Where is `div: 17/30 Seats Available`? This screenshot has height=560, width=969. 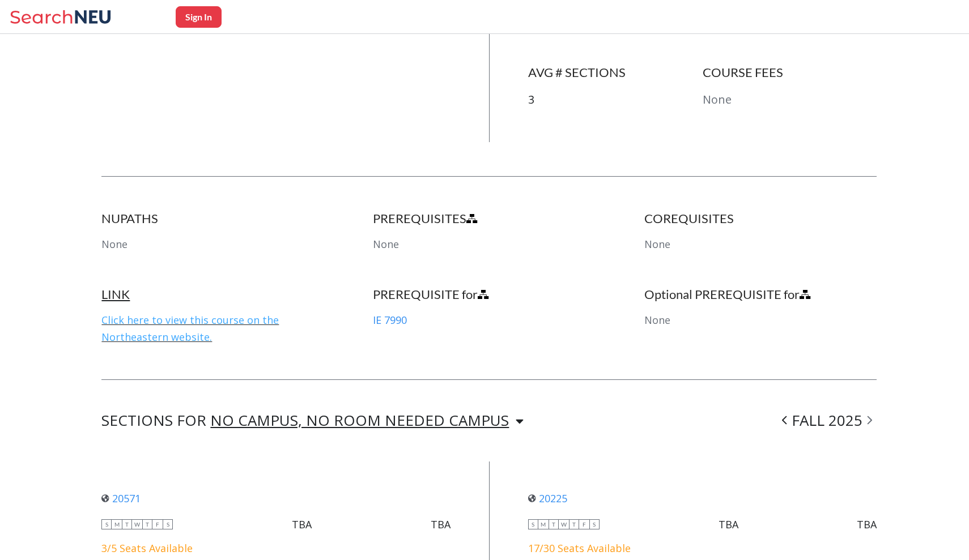
div: 17/30 Seats Available is located at coordinates (703, 548).